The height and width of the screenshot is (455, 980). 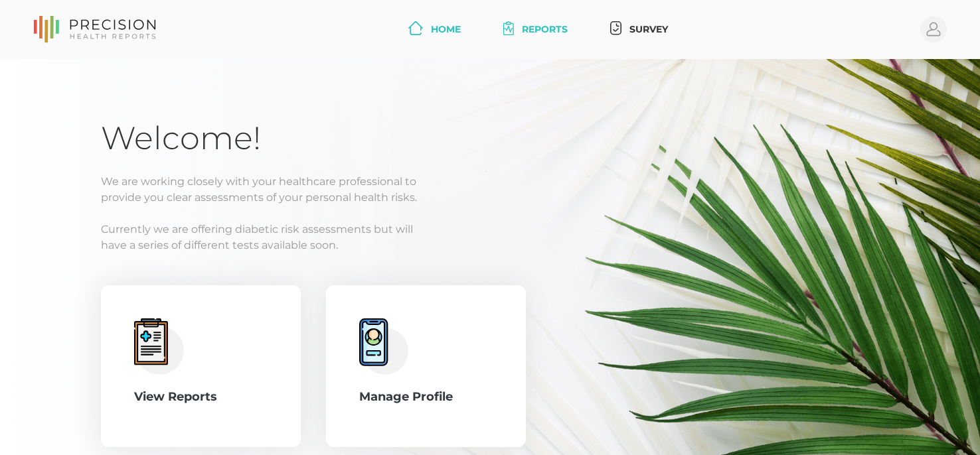 I want to click on p: We are working closely with your healthcare professional to provide you clear assessments of your..., so click(x=490, y=190).